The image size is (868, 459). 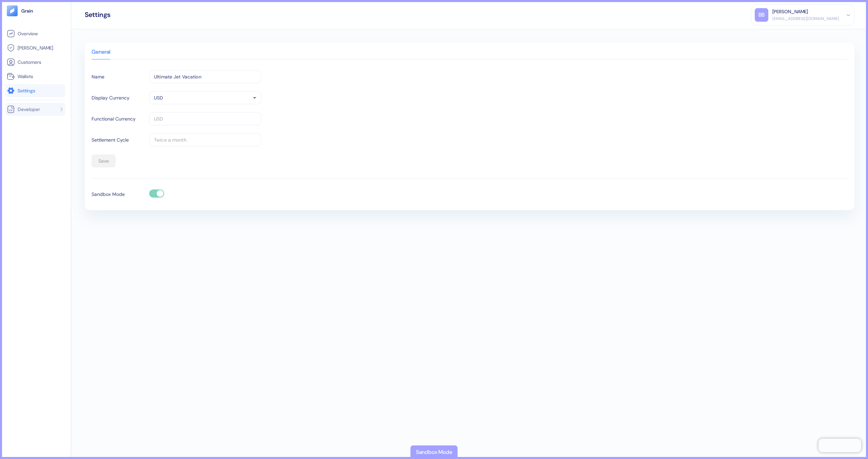 What do you see at coordinates (25, 76) in the screenshot?
I see `span: Wallets` at bounding box center [25, 76].